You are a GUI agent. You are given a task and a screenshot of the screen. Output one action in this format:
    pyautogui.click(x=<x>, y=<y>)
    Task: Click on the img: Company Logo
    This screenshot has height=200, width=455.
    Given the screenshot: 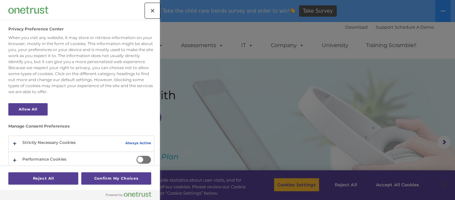 What is the action you would take?
    pyautogui.click(x=28, y=10)
    